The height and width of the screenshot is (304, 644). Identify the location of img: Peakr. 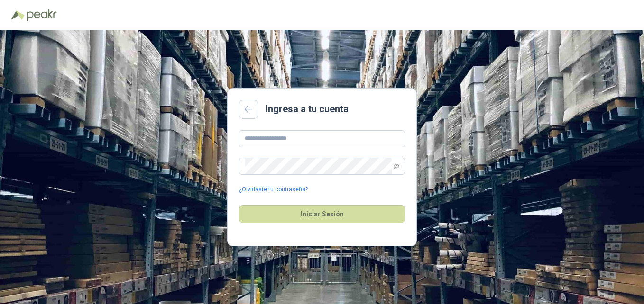
(42, 15).